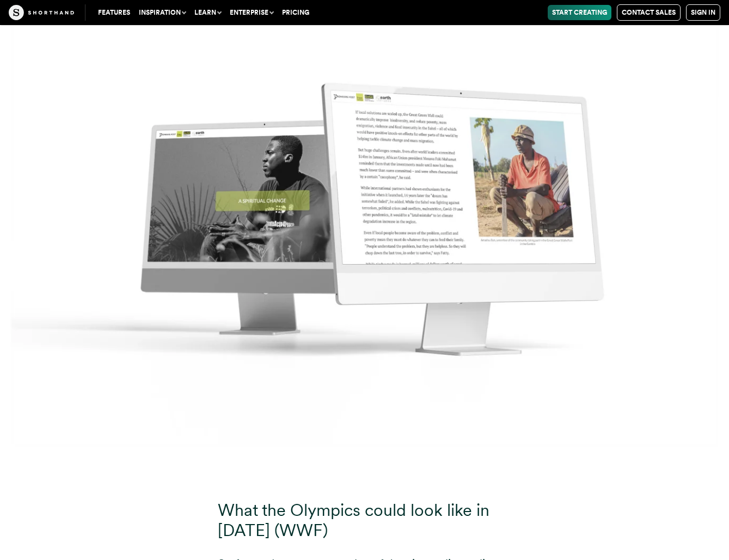  I want to click on a: Start Creating, so click(579, 13).